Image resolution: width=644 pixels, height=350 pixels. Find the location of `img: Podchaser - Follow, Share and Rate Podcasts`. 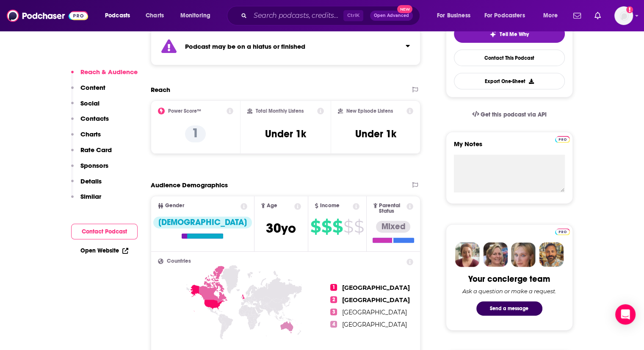

img: Podchaser - Follow, Share and Rate Podcasts is located at coordinates (47, 16).